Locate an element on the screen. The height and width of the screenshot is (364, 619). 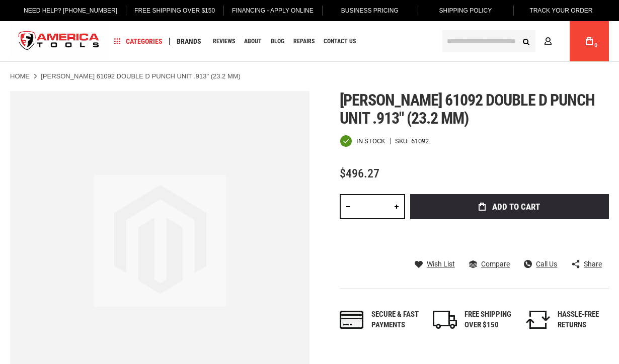
button: Add to Cart is located at coordinates (510, 207).